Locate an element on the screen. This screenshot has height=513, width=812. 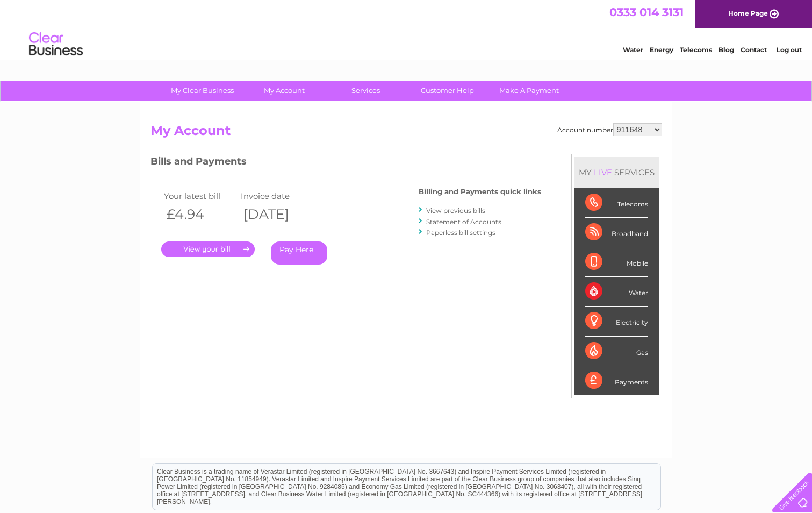
div: LIVE is located at coordinates (603, 173).